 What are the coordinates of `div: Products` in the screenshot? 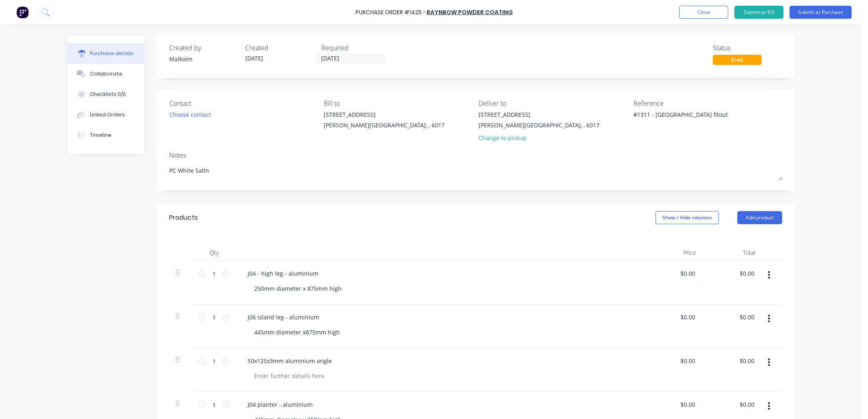 It's located at (183, 218).